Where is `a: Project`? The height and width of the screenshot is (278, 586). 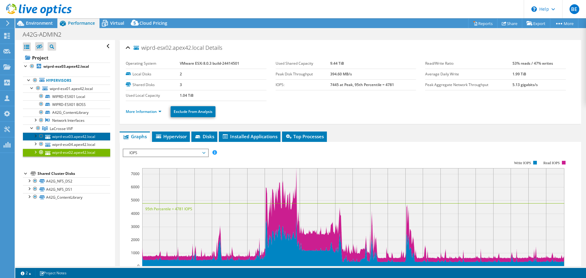 a: Project is located at coordinates (67, 58).